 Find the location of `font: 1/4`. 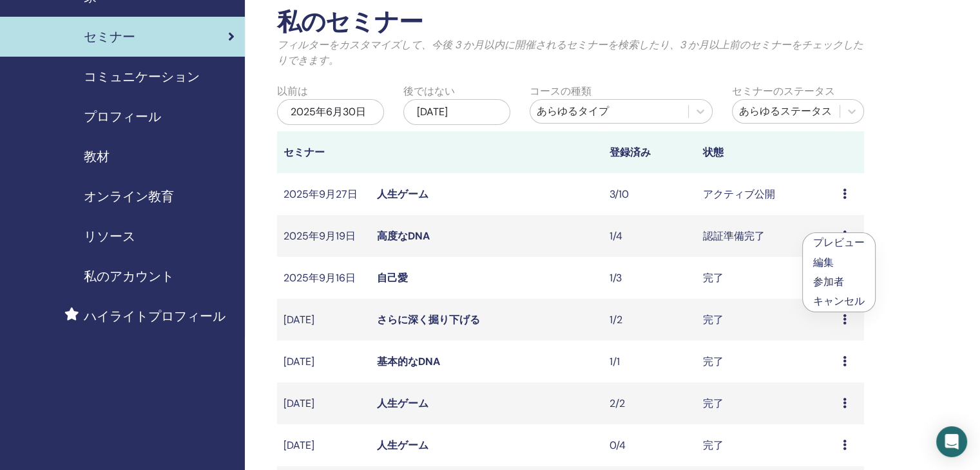

font: 1/4 is located at coordinates (616, 236).